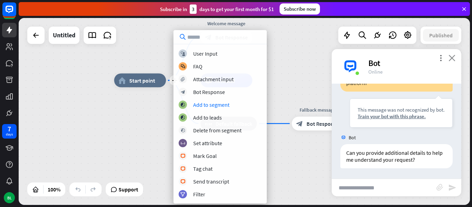 The height and width of the screenshot is (207, 472). What do you see at coordinates (226, 23) in the screenshot?
I see `div: Welcome message` at bounding box center [226, 23].